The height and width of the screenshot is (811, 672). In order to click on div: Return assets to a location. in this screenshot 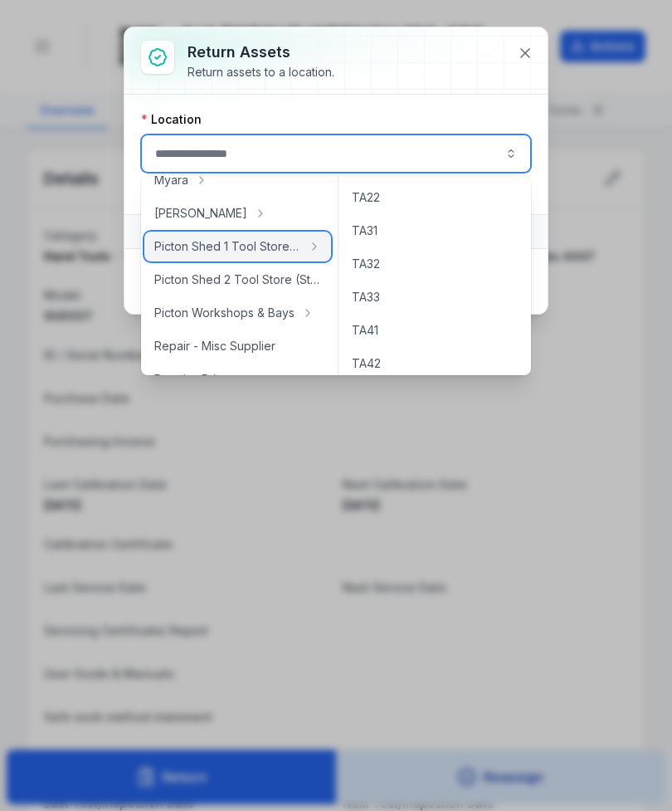, I will do `click(260, 72)`.